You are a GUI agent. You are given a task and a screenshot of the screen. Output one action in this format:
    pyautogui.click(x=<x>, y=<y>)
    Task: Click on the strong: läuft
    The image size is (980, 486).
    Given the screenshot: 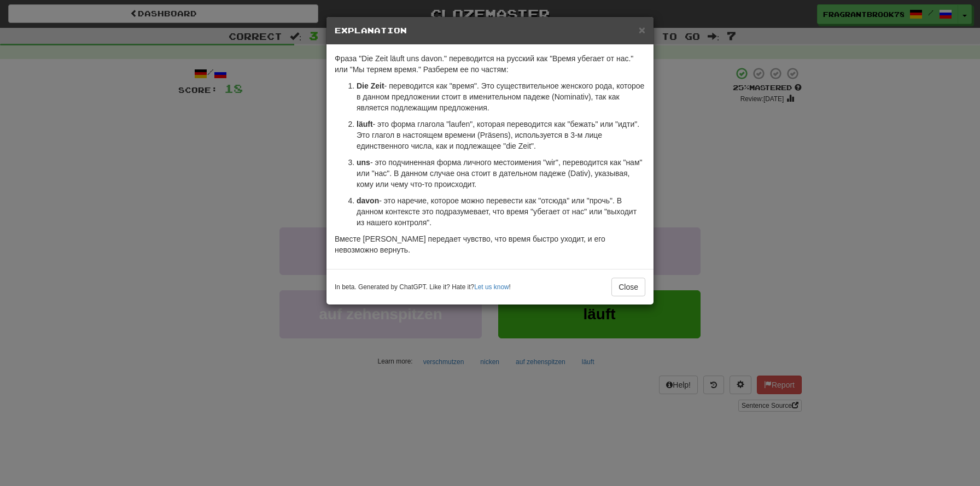 What is the action you would take?
    pyautogui.click(x=365, y=124)
    